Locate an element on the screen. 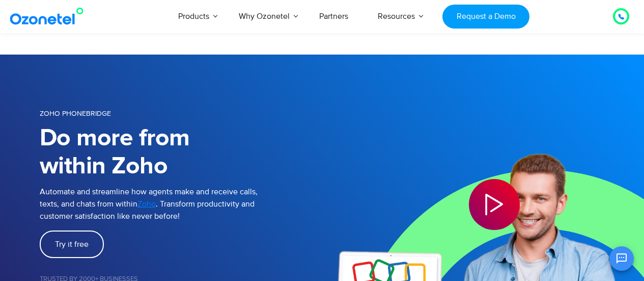 This screenshot has height=281, width=644. h1: Do more from within Zoho is located at coordinates (181, 153).